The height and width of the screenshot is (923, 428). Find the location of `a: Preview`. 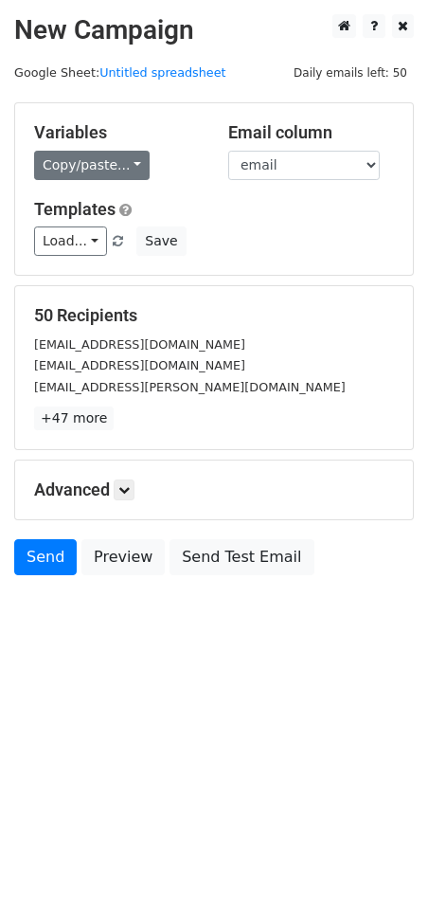

a: Preview is located at coordinates (123, 557).